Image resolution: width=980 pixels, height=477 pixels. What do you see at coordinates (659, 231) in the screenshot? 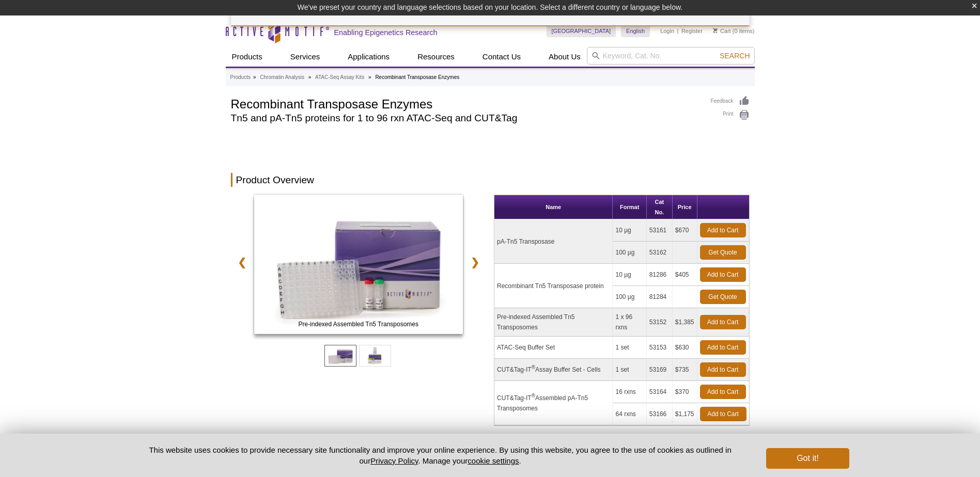
I see `td: 53161` at bounding box center [659, 231].